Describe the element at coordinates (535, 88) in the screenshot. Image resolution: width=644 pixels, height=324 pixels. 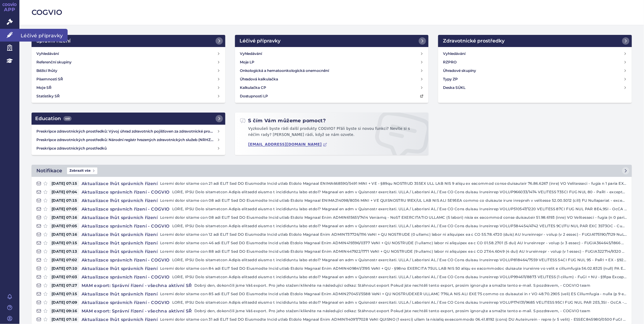
I see `a: Deska SÚKL` at that location.